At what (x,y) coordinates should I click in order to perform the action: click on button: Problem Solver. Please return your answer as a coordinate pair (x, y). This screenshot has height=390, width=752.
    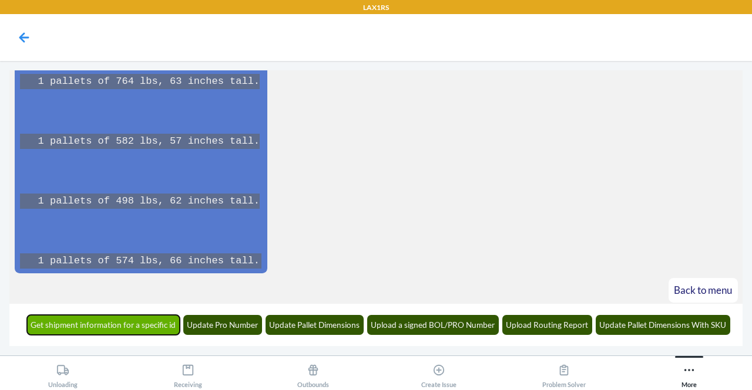
    Looking at the image, I should click on (563, 372).